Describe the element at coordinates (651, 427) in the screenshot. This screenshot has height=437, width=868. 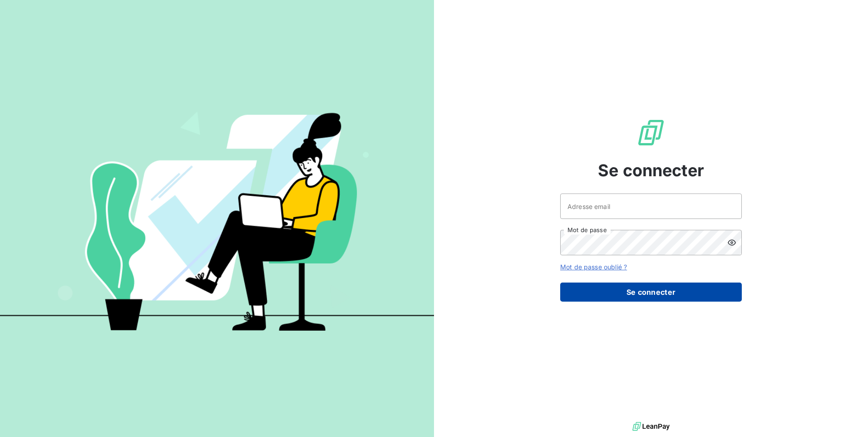
I see `img: logo` at that location.